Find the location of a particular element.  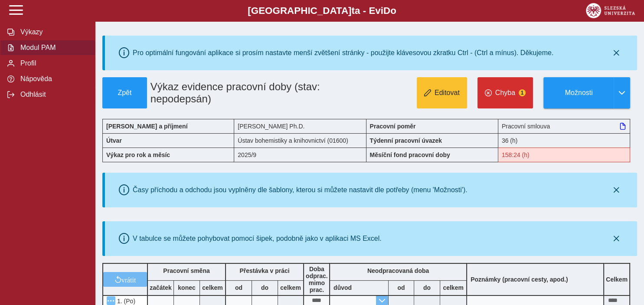

span: Chyba is located at coordinates (505, 93).